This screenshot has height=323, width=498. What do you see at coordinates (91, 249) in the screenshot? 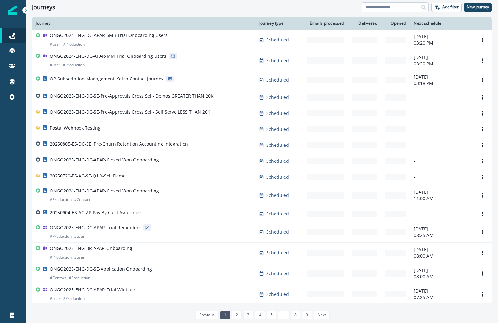
I see `p: ONGO2025-ENG-BR-APAR-Onboarding` at bounding box center [91, 249].